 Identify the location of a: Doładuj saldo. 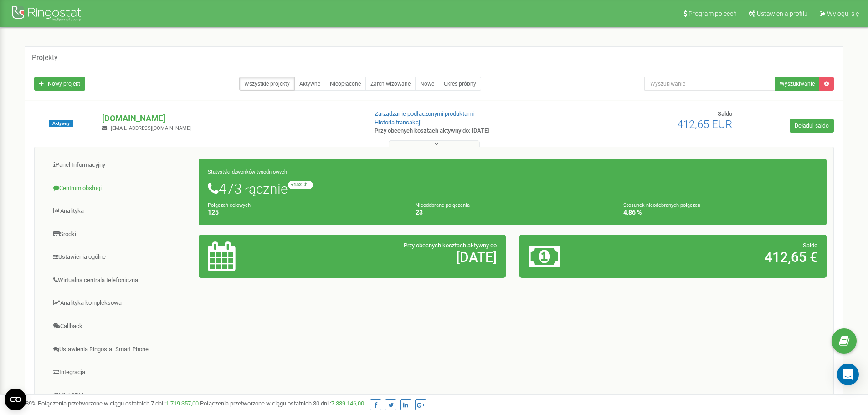
(811, 126).